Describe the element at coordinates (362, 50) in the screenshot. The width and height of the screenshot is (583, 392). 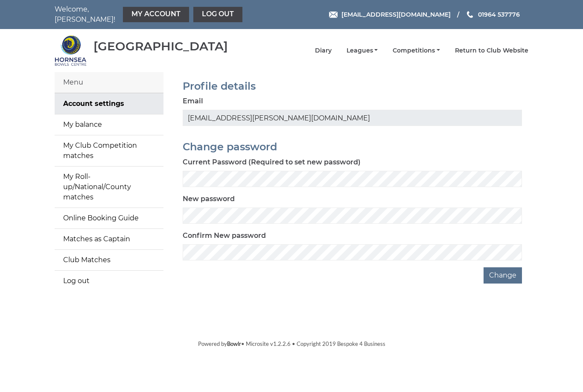
I see `a: Leagues` at that location.